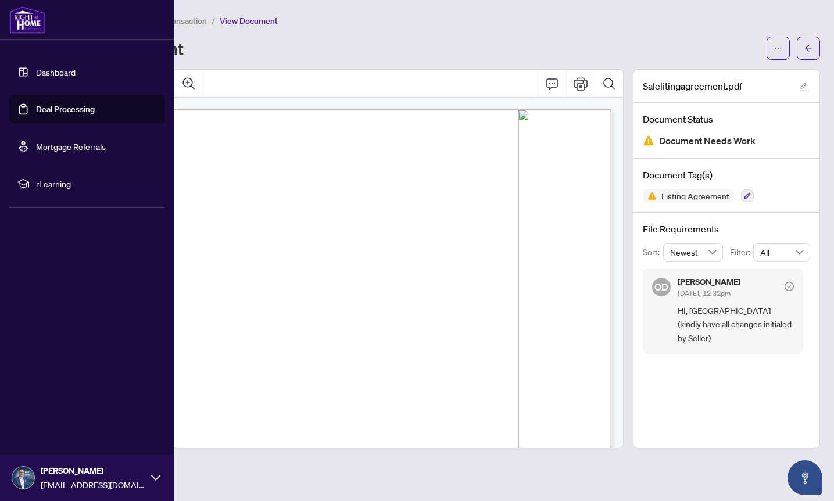  What do you see at coordinates (652, 252) in the screenshot?
I see `p: Sort:` at bounding box center [652, 252].